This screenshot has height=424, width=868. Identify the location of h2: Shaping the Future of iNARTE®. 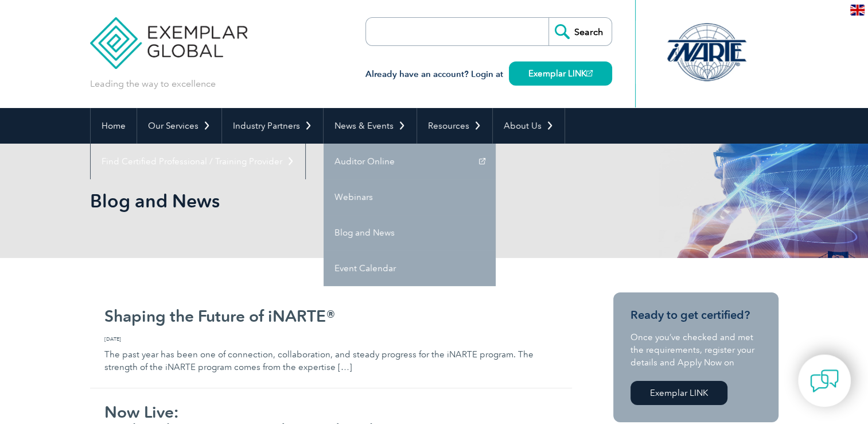
(331, 316).